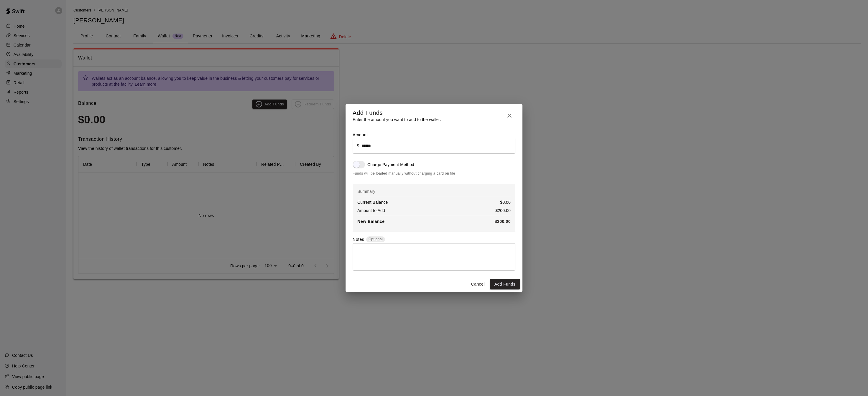 This screenshot has width=868, height=396. Describe the element at coordinates (358, 240) in the screenshot. I see `label: Notes` at that location.